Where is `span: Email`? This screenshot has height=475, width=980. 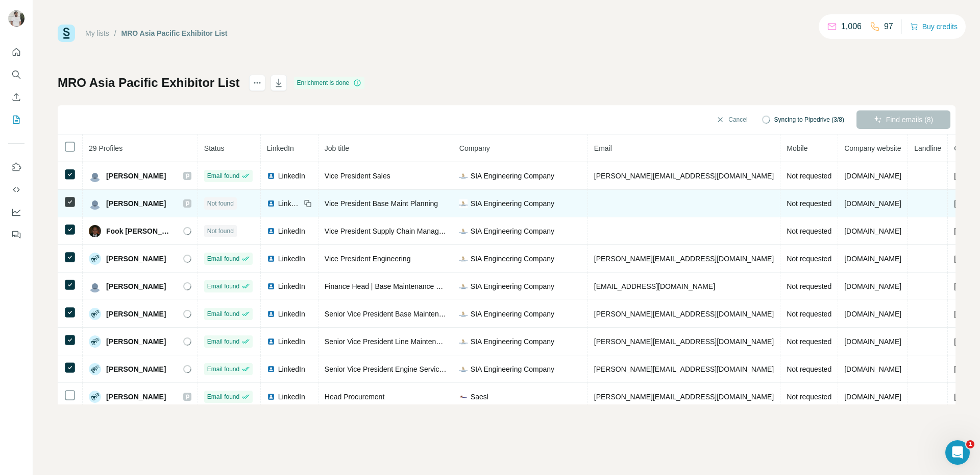 span: Email is located at coordinates (603, 148).